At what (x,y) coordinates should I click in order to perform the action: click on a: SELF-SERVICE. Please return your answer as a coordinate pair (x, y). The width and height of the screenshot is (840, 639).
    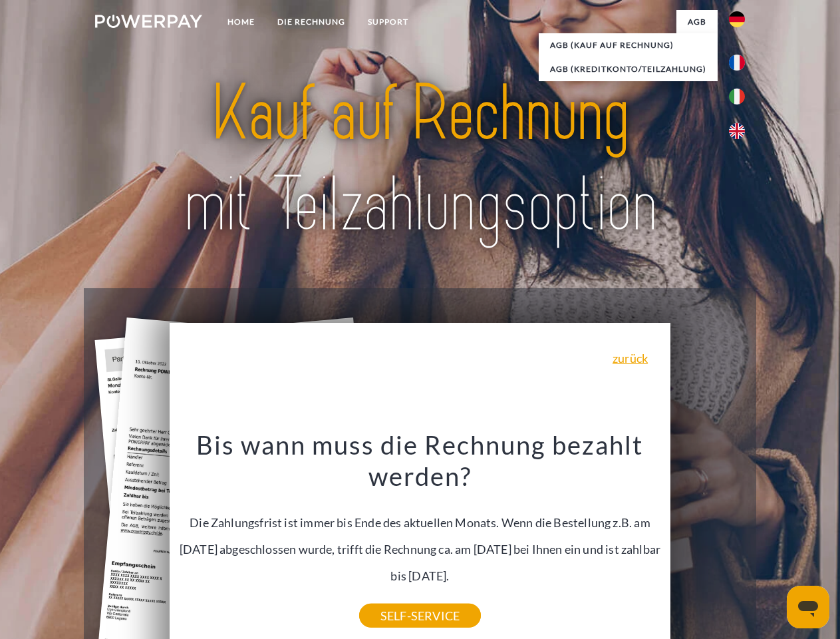
    Looking at the image, I should click on (420, 615).